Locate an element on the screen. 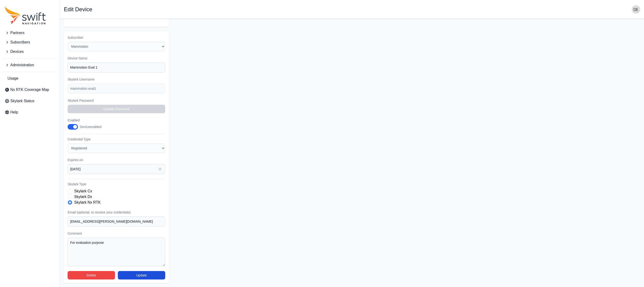 The height and width of the screenshot is (287, 644). button: Partners is located at coordinates (30, 33).